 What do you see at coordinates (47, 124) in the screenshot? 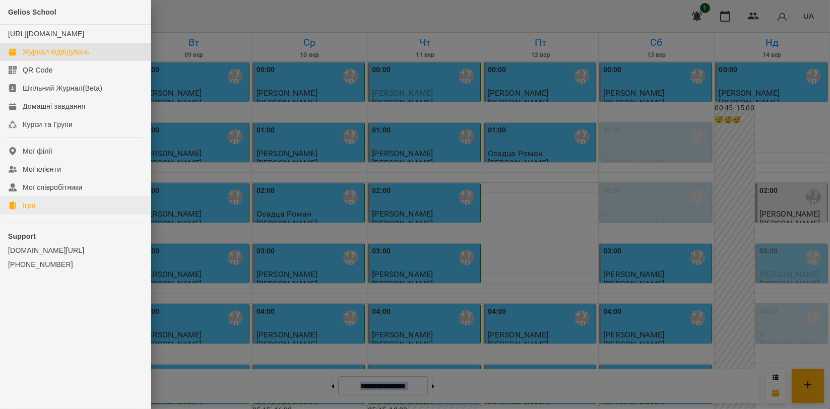
I see `div: Курси та Групи` at bounding box center [47, 124].